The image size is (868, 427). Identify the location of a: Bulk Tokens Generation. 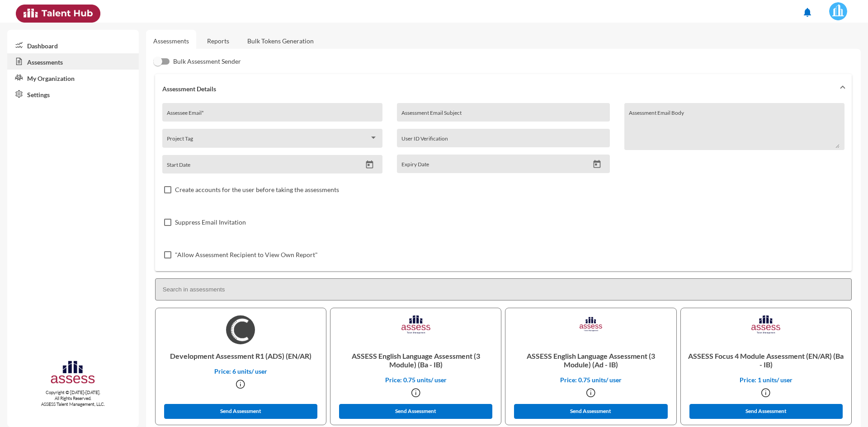
(281, 41).